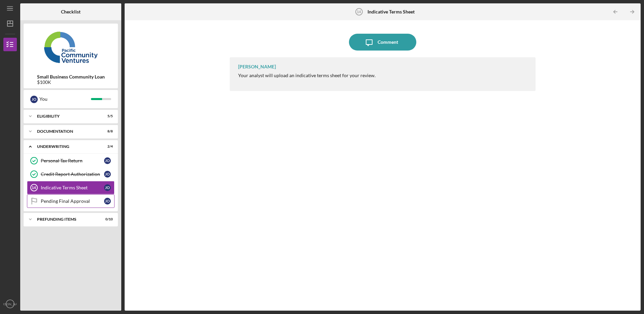  Describe the element at coordinates (71, 77) in the screenshot. I see `b: Small Business Community Loan` at that location.